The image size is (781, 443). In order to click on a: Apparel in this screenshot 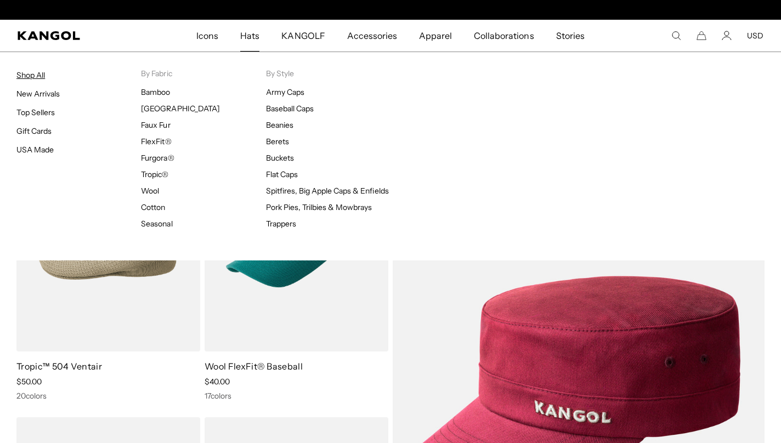, I will do `click(435, 36)`.